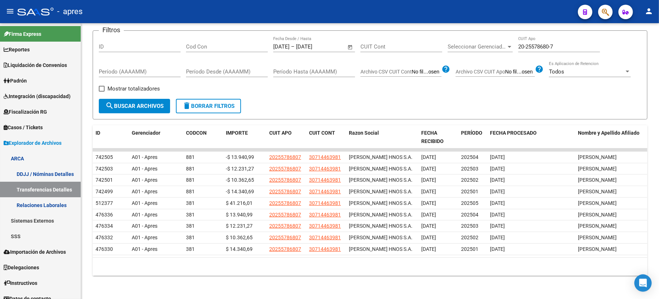 Image resolution: width=659 pixels, height=299 pixels. Describe the element at coordinates (15, 81) in the screenshot. I see `span: Padrón` at that location.